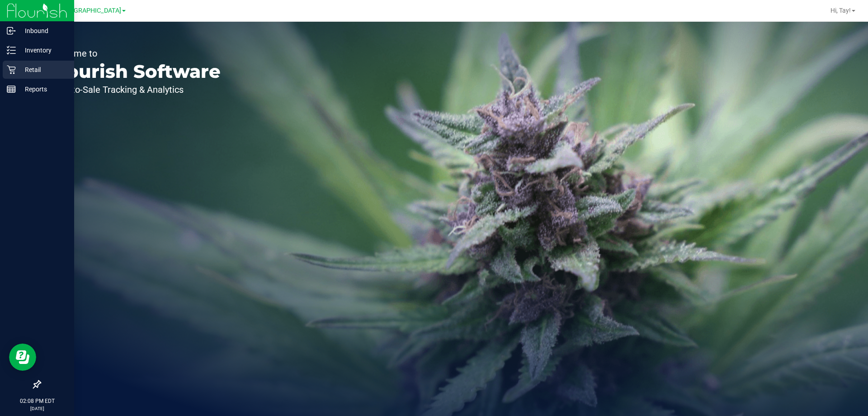 The width and height of the screenshot is (868, 416). I want to click on inline-svg: Inventory, so click(11, 50).